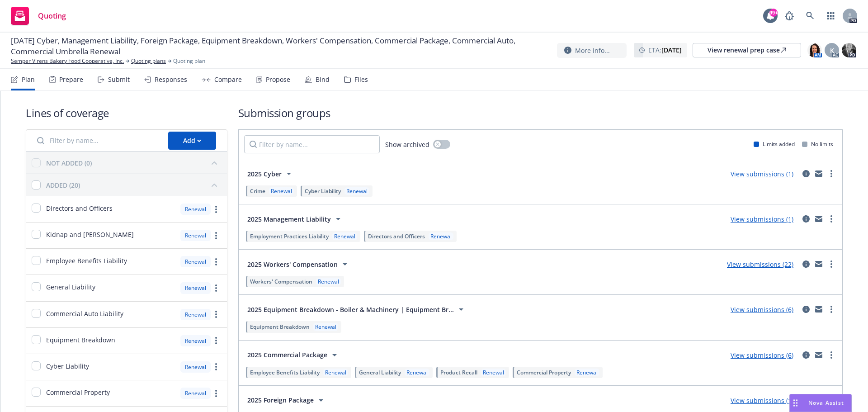 The height and width of the screenshot is (412, 868). I want to click on div: 99+, so click(774, 13).